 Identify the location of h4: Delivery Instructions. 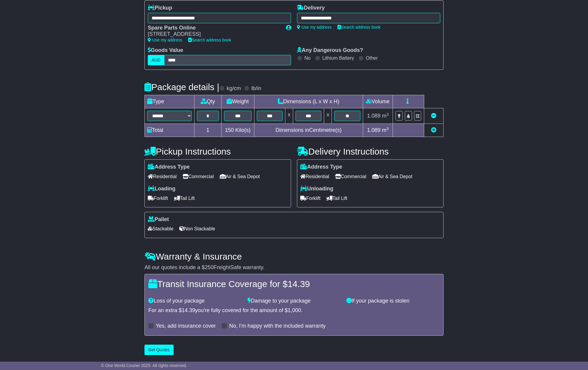
(370, 151).